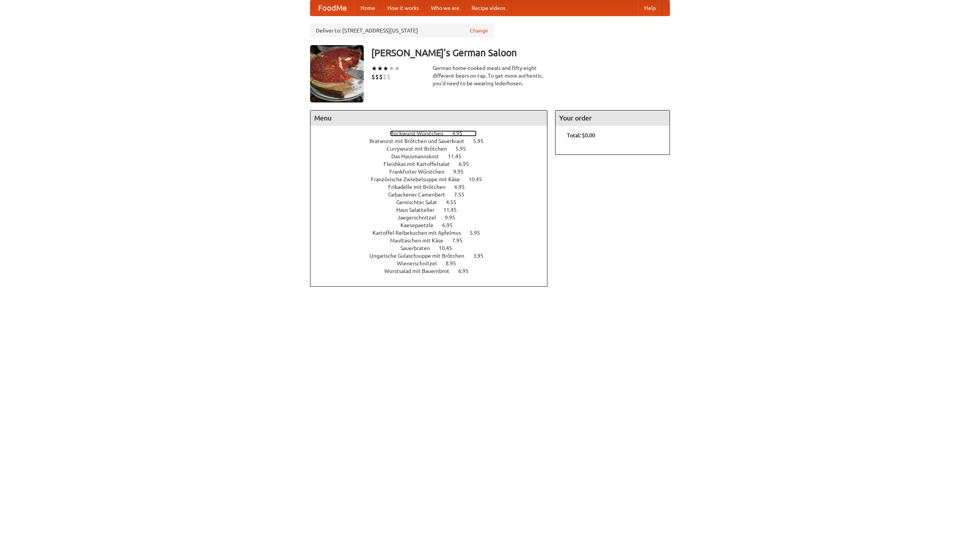 The height and width of the screenshot is (541, 980). I want to click on span: 7.95, so click(461, 241).